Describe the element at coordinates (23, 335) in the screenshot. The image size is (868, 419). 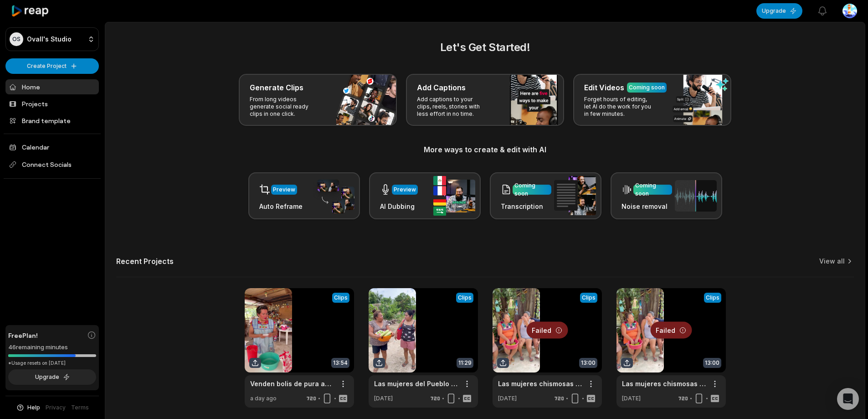
I see `span: Free Plan!` at that location.